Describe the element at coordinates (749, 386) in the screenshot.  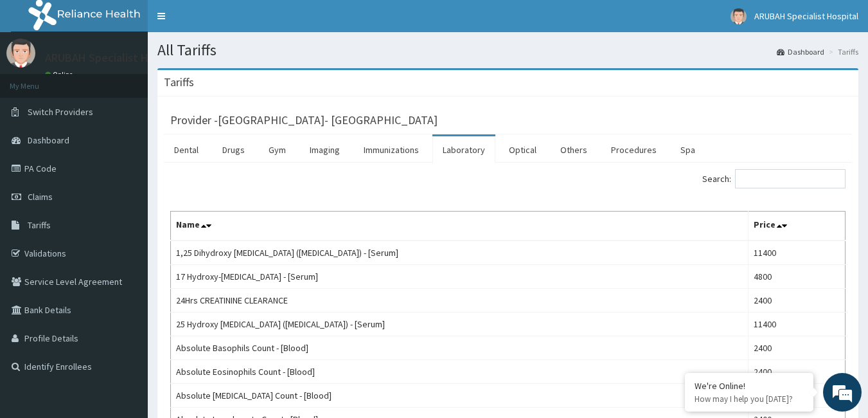
I see `div: We're Online!` at that location.